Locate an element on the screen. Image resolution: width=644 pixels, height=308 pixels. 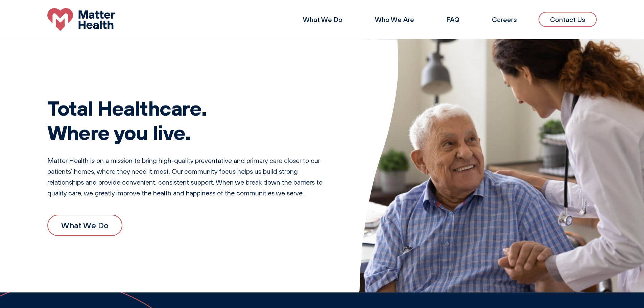
a: Careers is located at coordinates (505, 19).